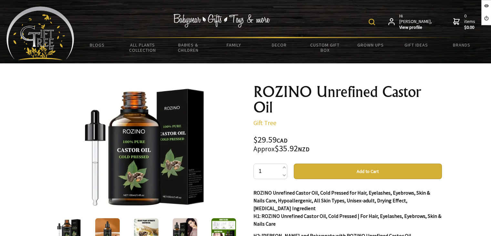  What do you see at coordinates (465, 22) in the screenshot?
I see `a: 0 items$0.00` at bounding box center [465, 22].